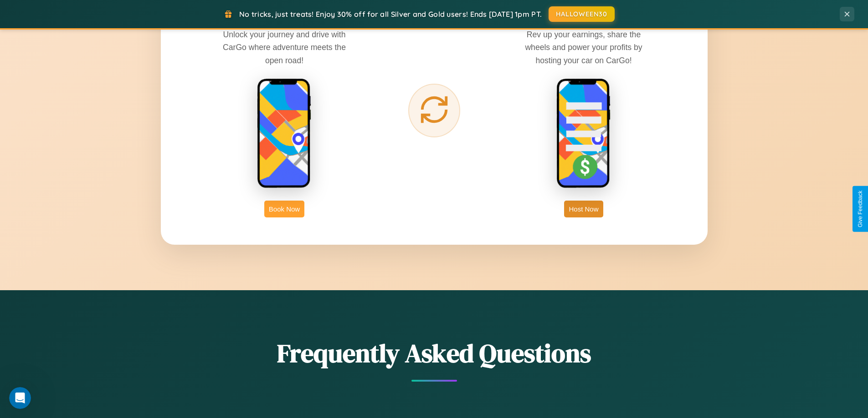  I want to click on p: Unlock your journey and drive with CarGo where adventure meets the open road!, so click(284, 47).